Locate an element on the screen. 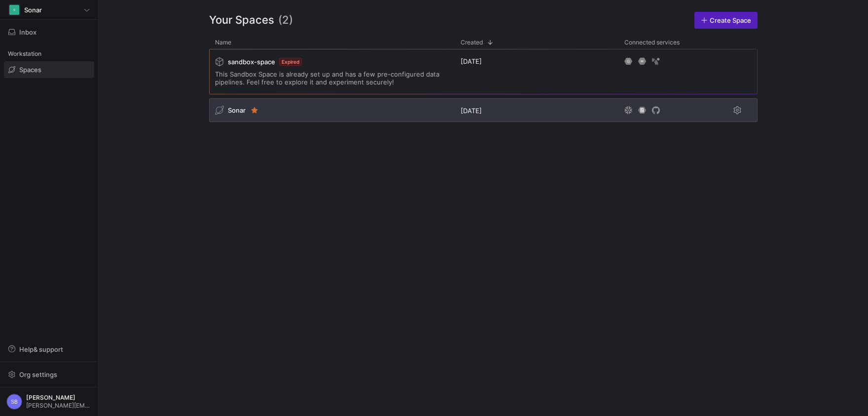 This screenshot has width=868, height=416. span: (2) is located at coordinates (286, 21).